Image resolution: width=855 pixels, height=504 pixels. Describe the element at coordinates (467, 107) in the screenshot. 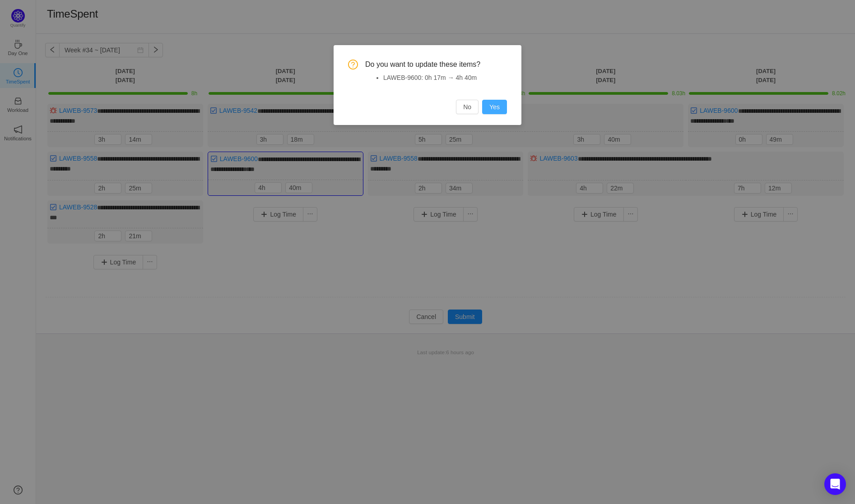

I see `button: No` at that location.